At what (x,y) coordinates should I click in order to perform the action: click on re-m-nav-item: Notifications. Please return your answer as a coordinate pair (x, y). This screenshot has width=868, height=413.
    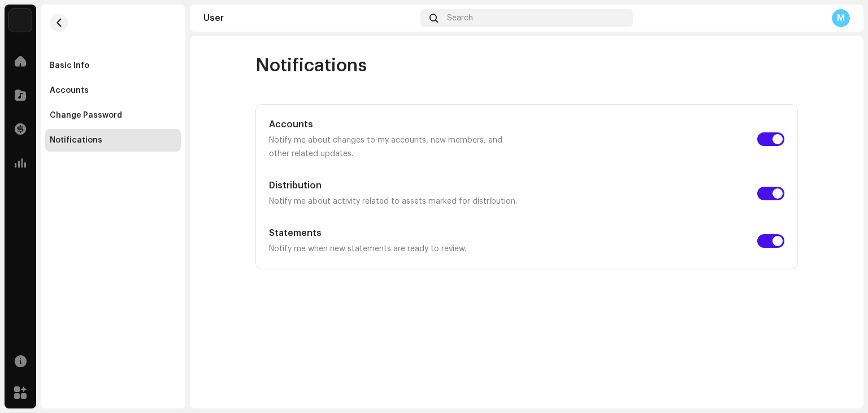
    Looking at the image, I should click on (113, 141).